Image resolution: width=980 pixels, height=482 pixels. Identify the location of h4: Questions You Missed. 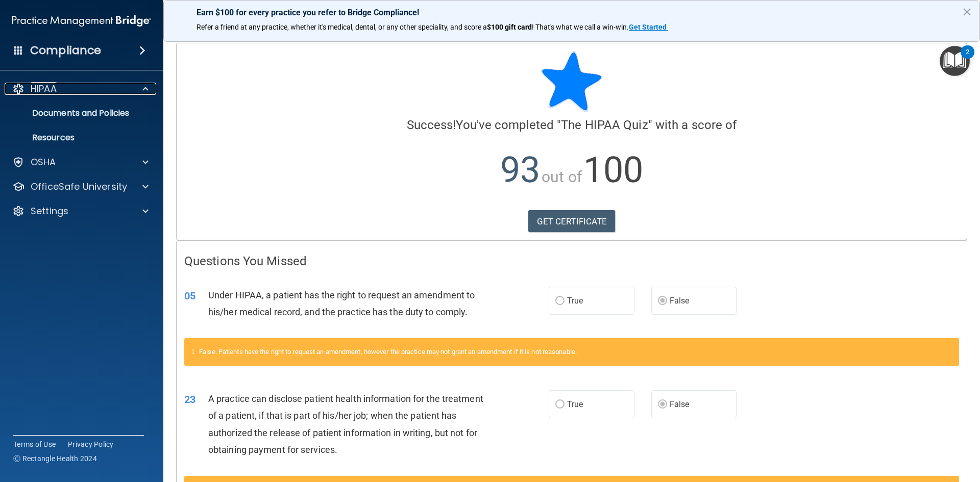
(571, 262).